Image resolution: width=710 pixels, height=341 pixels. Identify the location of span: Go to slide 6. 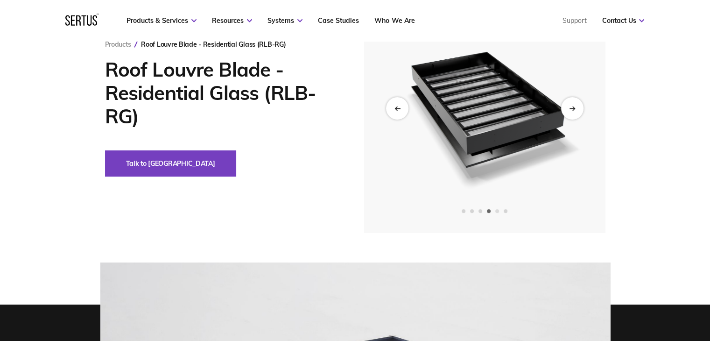
(506, 211).